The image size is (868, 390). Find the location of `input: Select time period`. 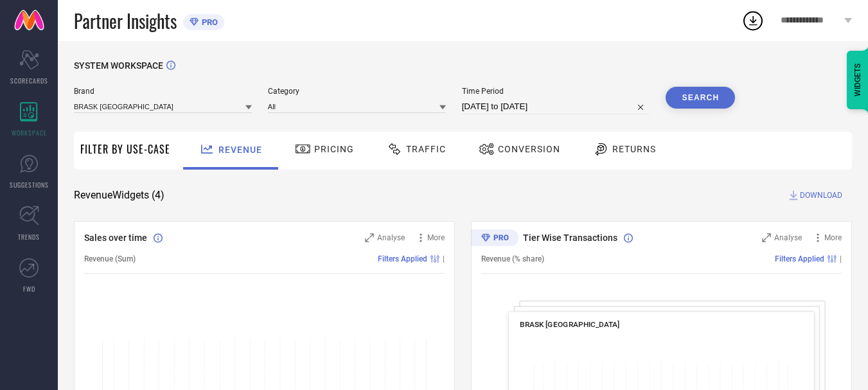

input: Select time period is located at coordinates (556, 107).